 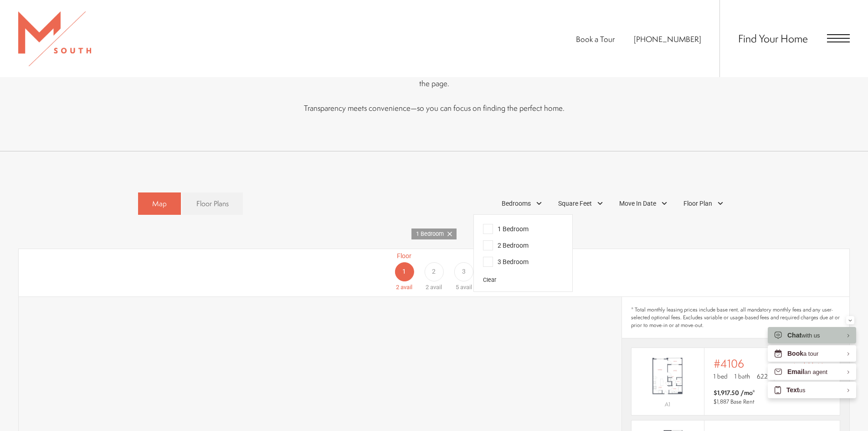 I want to click on span: Floor Plan, so click(x=698, y=203).